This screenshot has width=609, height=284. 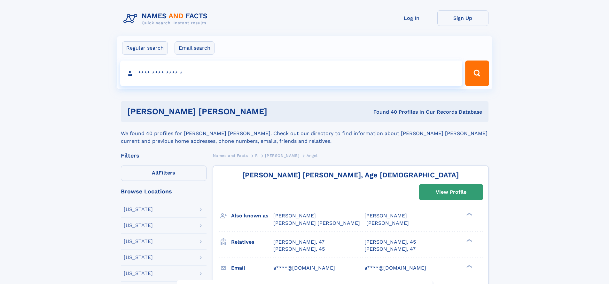 What do you see at coordinates (451, 192) in the screenshot?
I see `div: View Profile` at bounding box center [451, 192].